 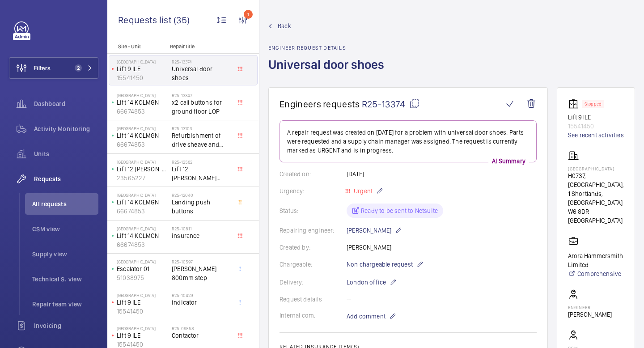 I want to click on span: Activity Monitoring, so click(x=66, y=129).